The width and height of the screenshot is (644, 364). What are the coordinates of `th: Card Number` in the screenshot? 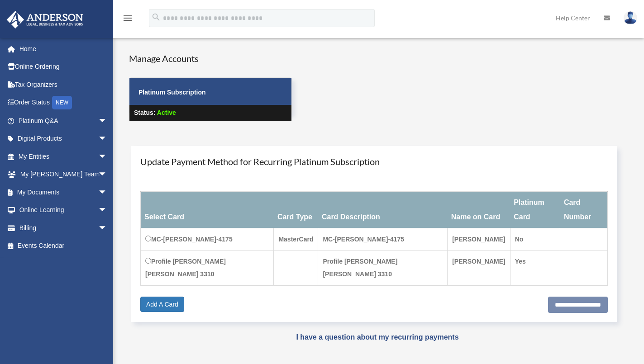 It's located at (584, 209).